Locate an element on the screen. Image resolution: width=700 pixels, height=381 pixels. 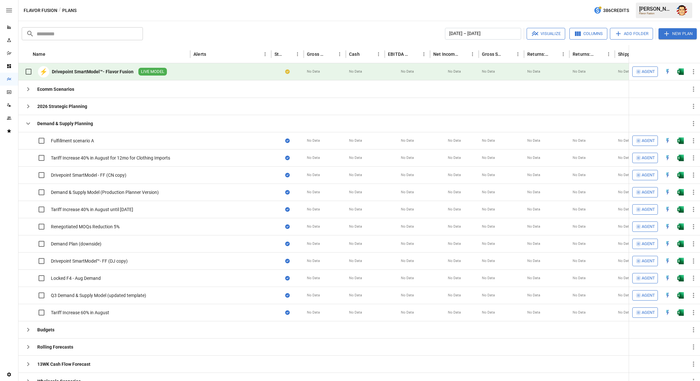
div: Alerts is located at coordinates (200, 54).